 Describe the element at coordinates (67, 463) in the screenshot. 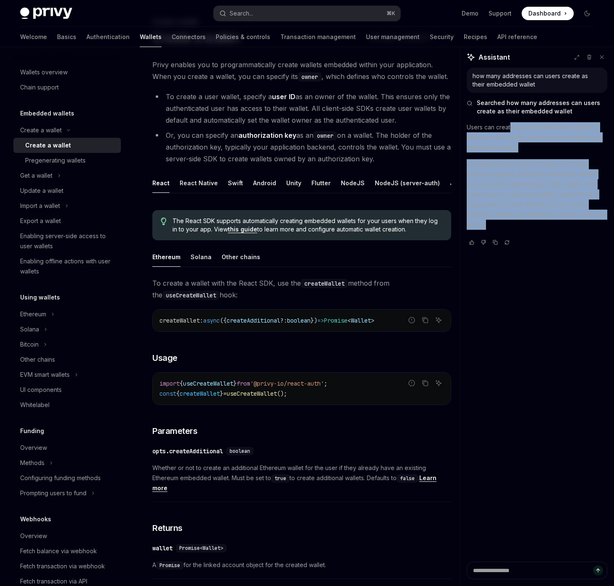

I see `button: Toggle Methods section` at that location.